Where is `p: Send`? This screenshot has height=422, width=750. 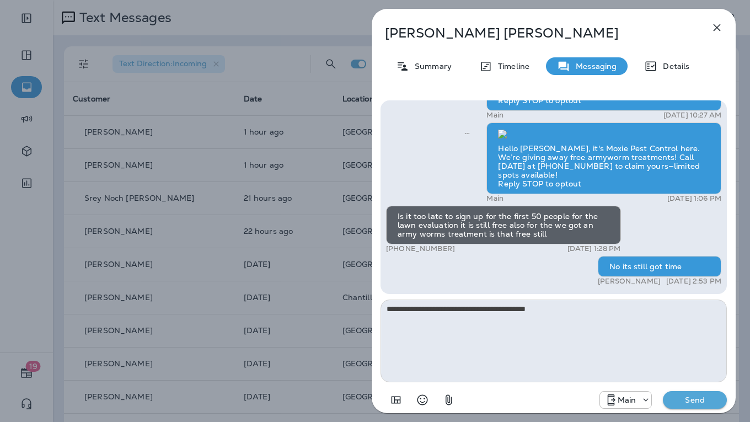
p: Send is located at coordinates (695, 400).